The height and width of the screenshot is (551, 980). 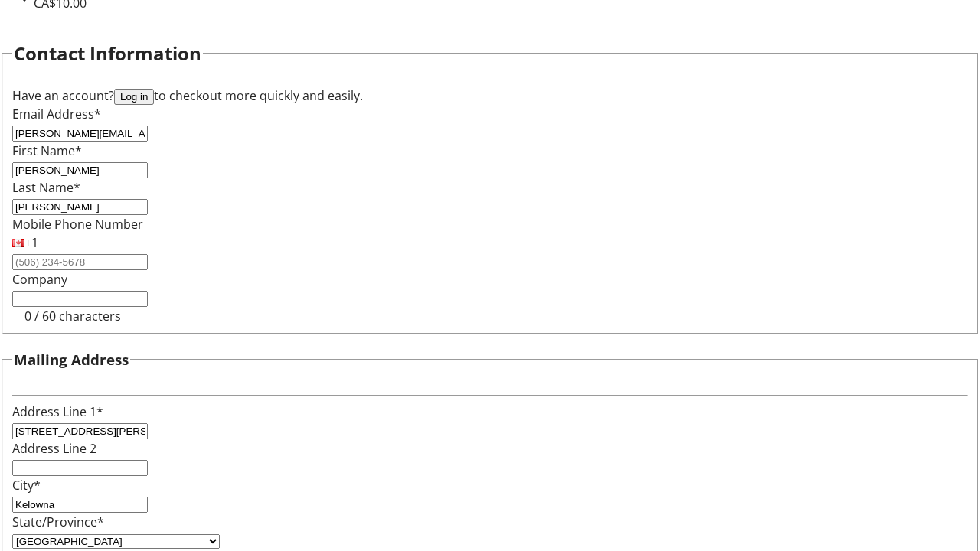 I want to click on div: Have an account? to checkout more quickly and easily., so click(x=490, y=95).